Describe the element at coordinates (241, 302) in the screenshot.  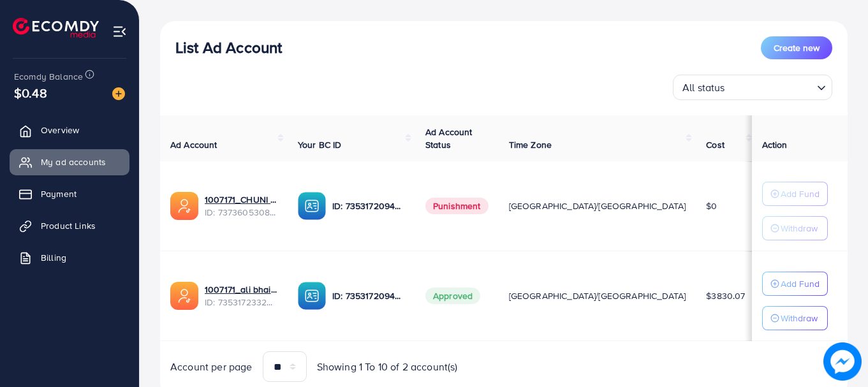
I see `span: ID: 7353172332338298896` at that location.